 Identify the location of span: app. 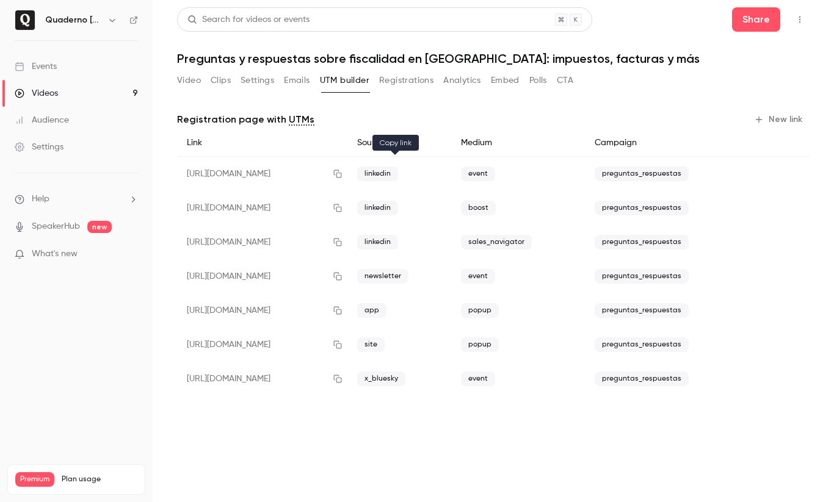
(372, 311).